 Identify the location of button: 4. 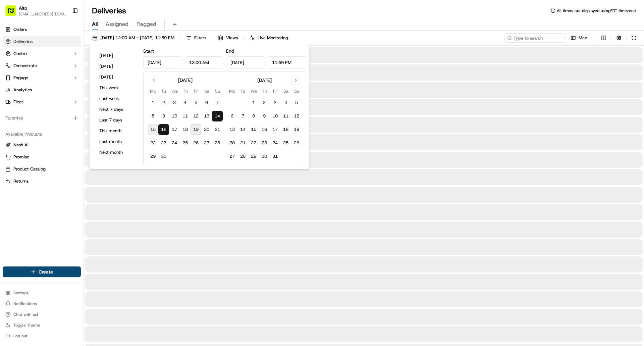
(286, 103).